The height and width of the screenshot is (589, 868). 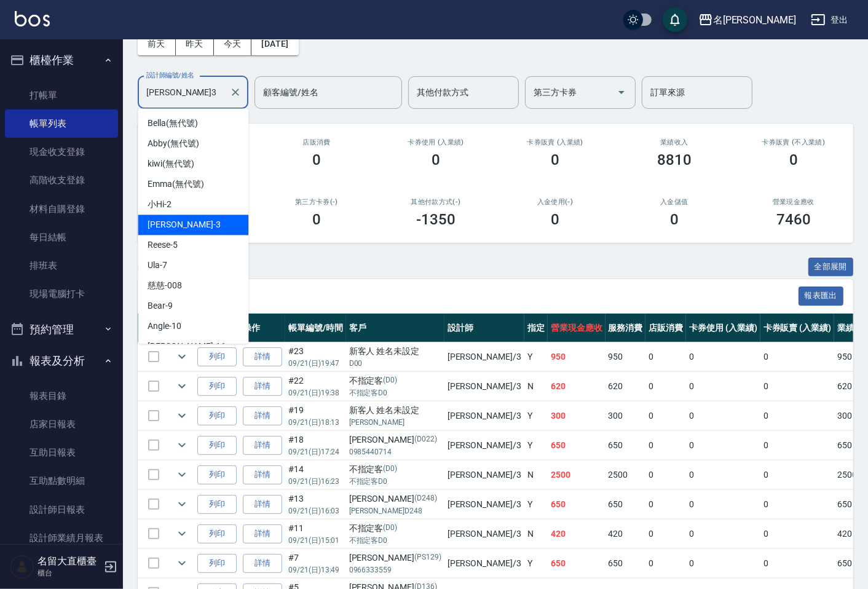 I want to click on p: D00, so click(x=395, y=363).